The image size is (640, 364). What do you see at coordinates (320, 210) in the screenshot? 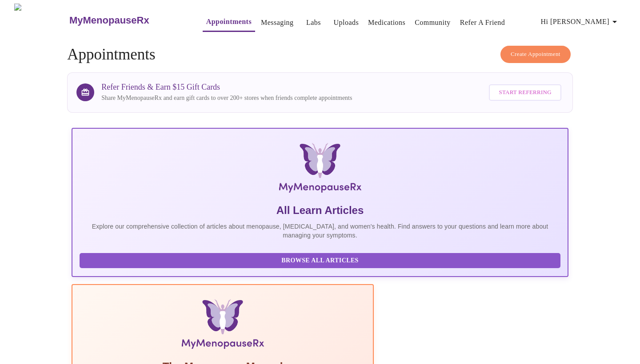
I see `h5: All Learn Articles` at bounding box center [320, 210].